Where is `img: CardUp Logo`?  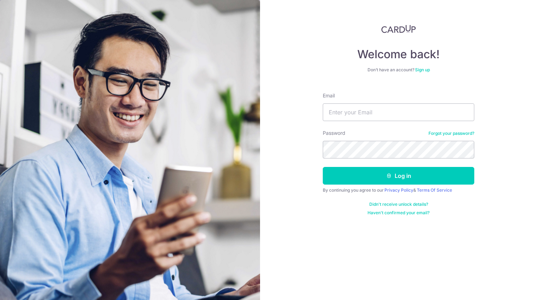
img: CardUp Logo is located at coordinates (399, 29).